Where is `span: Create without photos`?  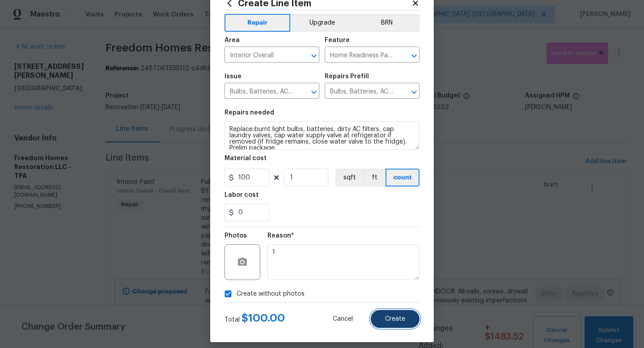
span: Create without photos is located at coordinates (270, 294).